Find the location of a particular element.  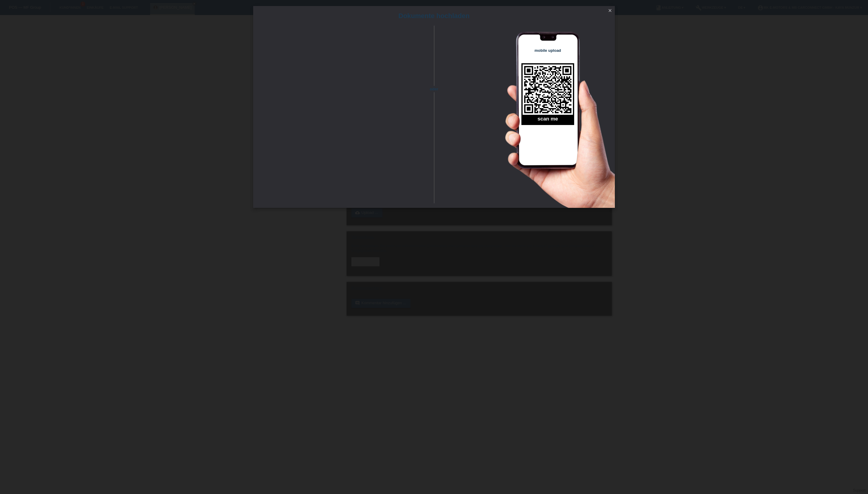

h2: scan me is located at coordinates (547, 121).